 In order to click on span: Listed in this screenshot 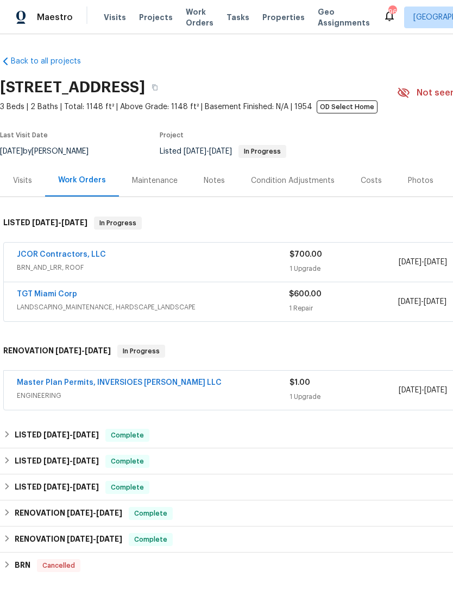, I will do `click(223, 152)`.